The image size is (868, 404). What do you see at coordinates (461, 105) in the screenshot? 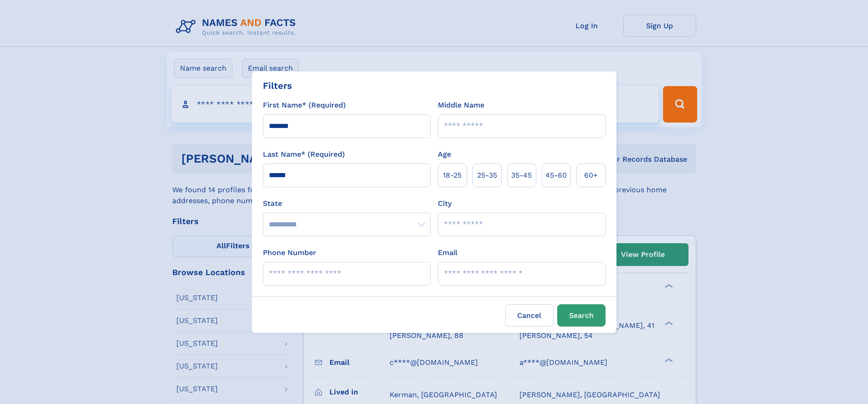
I see `label: Middle Name` at bounding box center [461, 105].